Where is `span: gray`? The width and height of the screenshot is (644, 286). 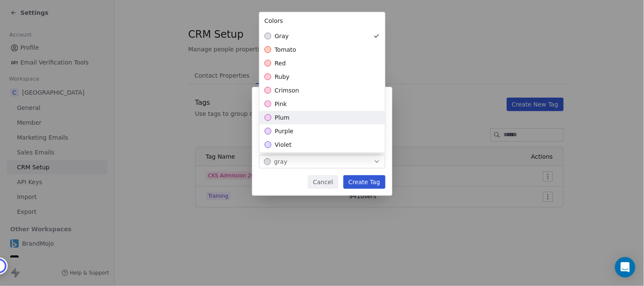 span: gray is located at coordinates (281, 36).